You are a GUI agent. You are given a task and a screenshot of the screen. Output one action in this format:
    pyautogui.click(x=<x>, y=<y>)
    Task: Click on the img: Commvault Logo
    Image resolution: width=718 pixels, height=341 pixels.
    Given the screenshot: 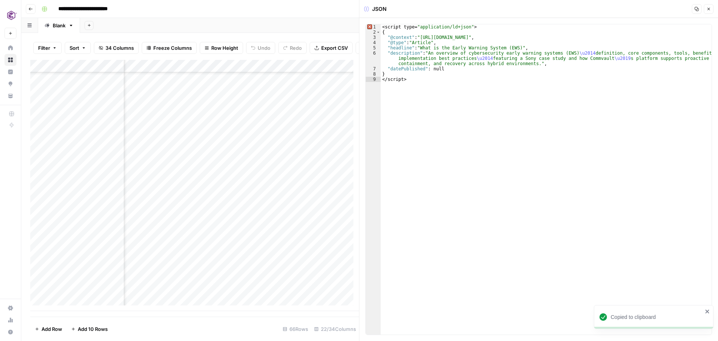 What is the action you would take?
    pyautogui.click(x=11, y=15)
    